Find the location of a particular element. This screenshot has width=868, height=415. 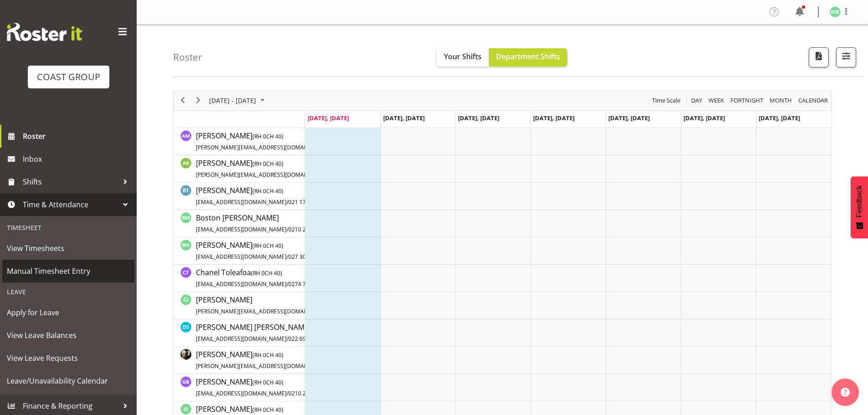

span: Leave/Unavailability Calendar is located at coordinates (68, 381).